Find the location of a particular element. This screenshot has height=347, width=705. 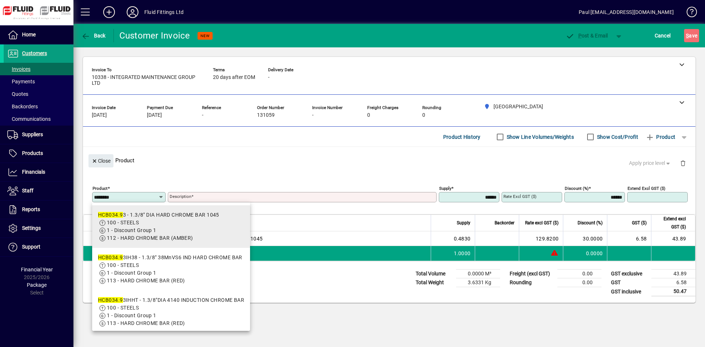

a: Payments is located at coordinates (39, 81).